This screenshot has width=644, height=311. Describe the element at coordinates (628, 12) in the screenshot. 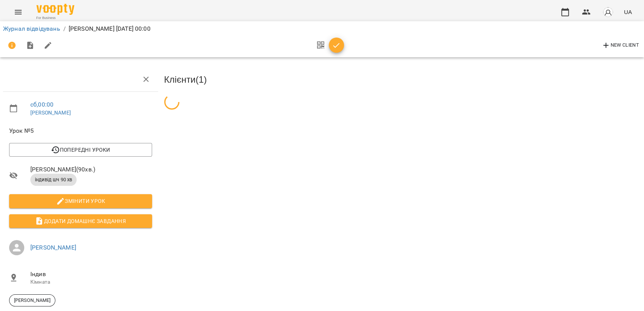

I see `button: UA` at that location.